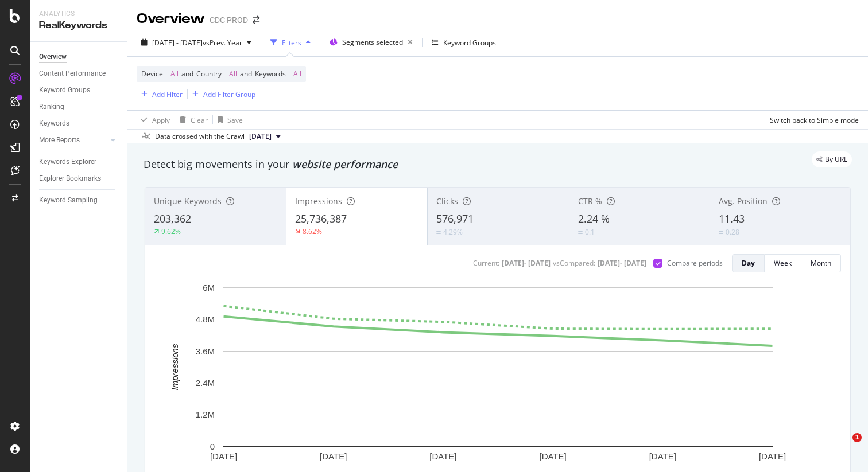 The height and width of the screenshot is (472, 868). I want to click on a: Keyword Groups, so click(78, 90).